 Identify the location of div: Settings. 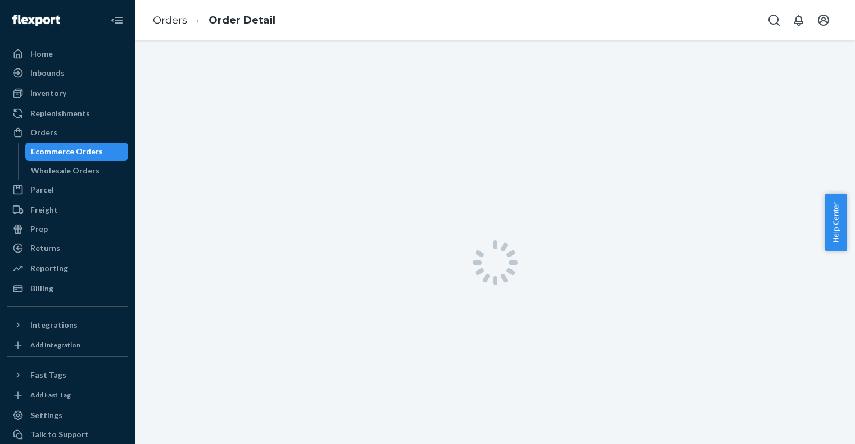
(46, 416).